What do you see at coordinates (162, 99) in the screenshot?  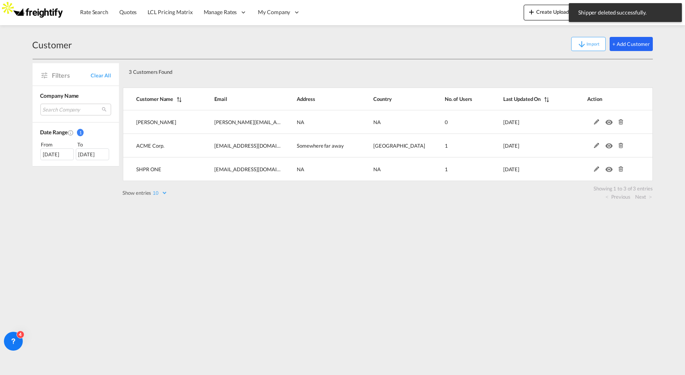 I see `th: Customer Name` at bounding box center [162, 99].